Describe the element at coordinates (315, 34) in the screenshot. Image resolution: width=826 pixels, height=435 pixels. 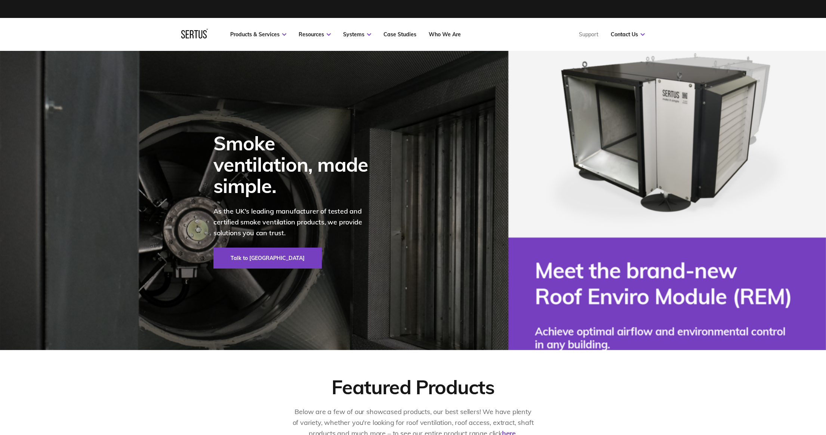
I see `a: Resources` at that location.